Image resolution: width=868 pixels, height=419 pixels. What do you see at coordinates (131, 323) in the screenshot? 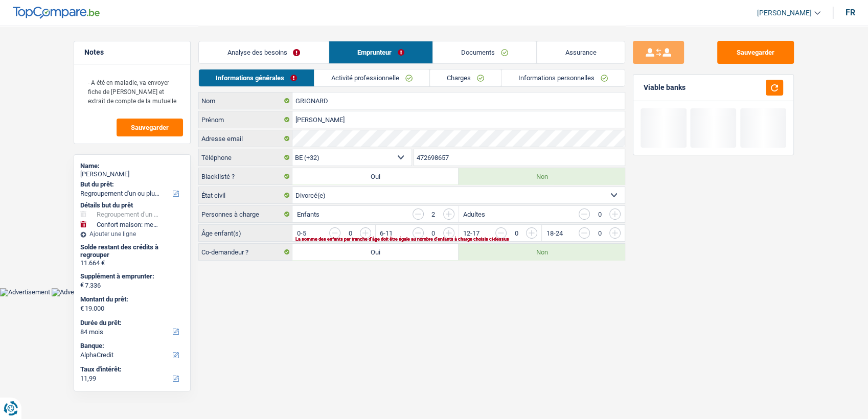
I see `label: Durée du prêt:` at bounding box center [131, 323].